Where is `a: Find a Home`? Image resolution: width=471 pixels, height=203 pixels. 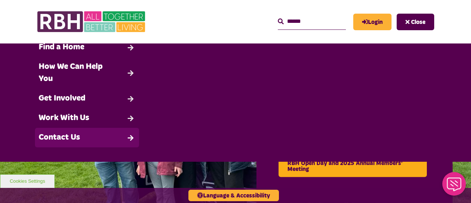 a: Find a Home is located at coordinates (87, 47).